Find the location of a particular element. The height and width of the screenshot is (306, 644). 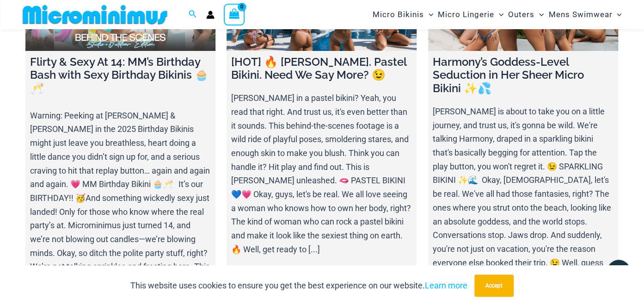

span: Outers is located at coordinates (521, 14).